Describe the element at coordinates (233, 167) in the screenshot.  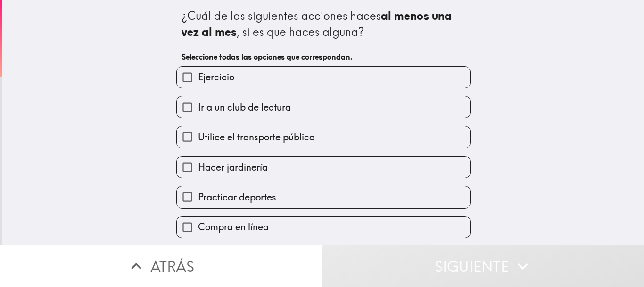
I see `span: Hacer jardinería` at that location.